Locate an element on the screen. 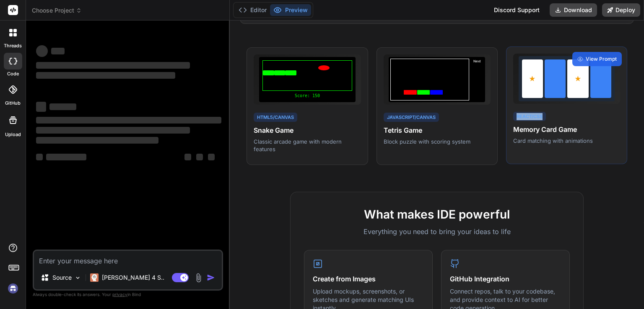 The image size is (644, 309). p: Source is located at coordinates (62, 278).